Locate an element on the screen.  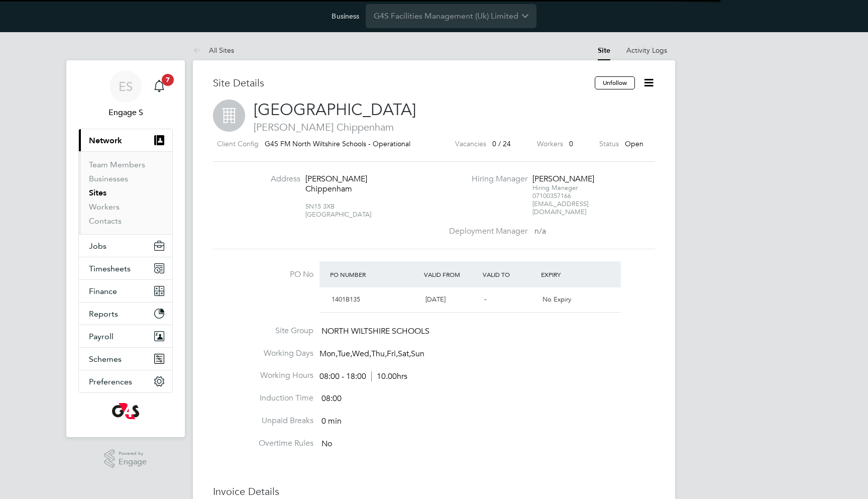
span: Sat, is located at coordinates (404, 354).